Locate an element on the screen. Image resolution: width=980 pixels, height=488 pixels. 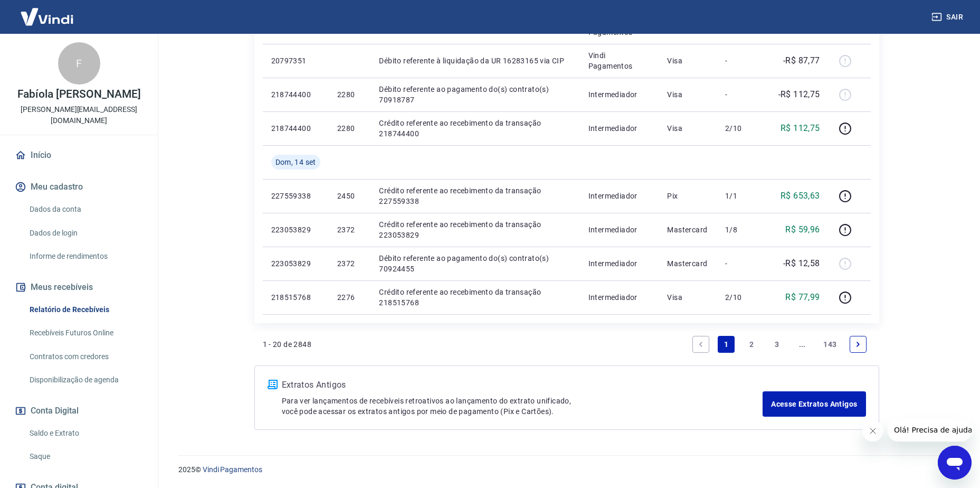
a: Page 2 is located at coordinates (752, 344).